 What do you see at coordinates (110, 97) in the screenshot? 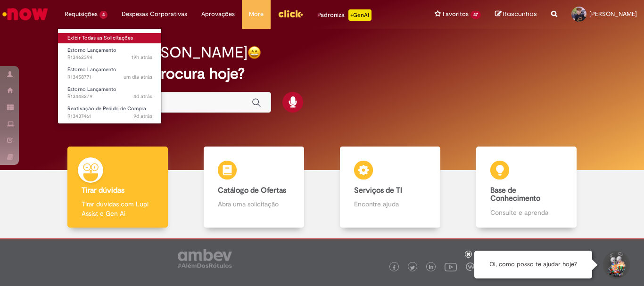
I see `span: R13448279` at bounding box center [110, 97].